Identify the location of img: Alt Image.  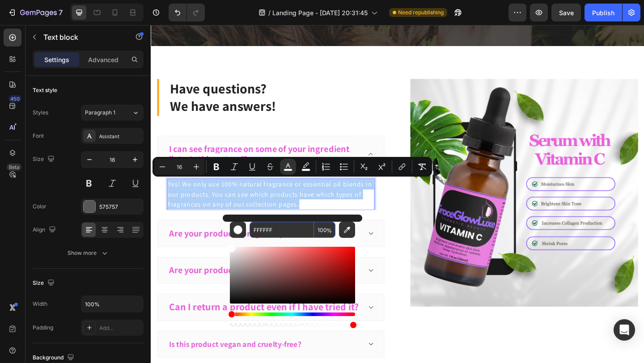
(406, 182).